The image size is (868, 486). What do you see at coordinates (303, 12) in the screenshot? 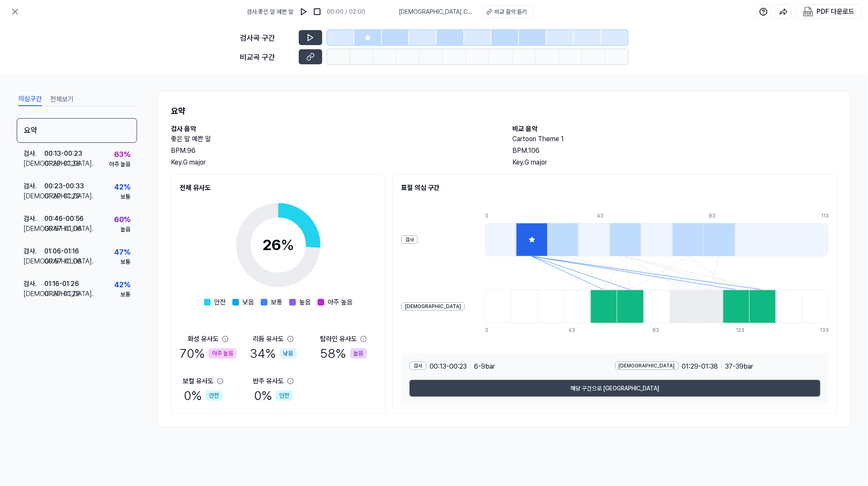
I see `img: play` at bounding box center [303, 12].